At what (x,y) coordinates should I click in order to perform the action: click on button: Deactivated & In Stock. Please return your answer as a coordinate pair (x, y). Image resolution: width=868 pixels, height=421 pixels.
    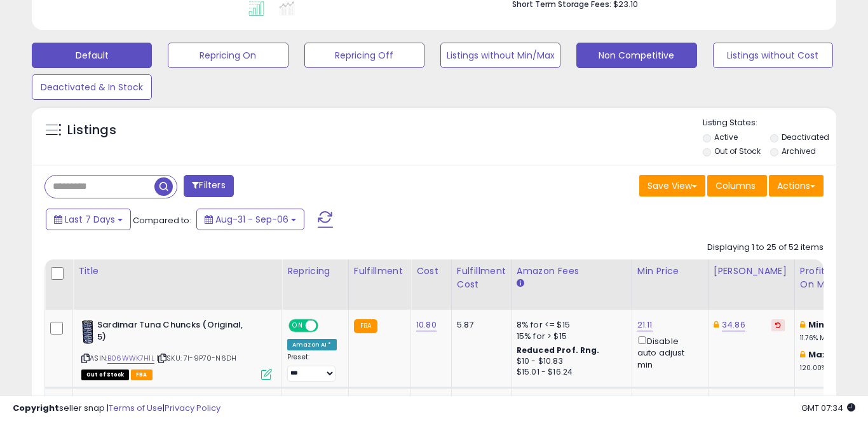
    Looking at the image, I should click on (92, 87).